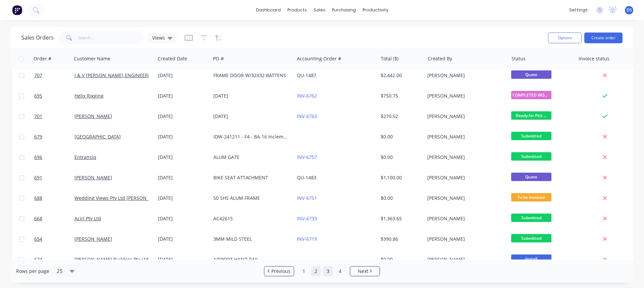  Describe the element at coordinates (250, 219) in the screenshot. I see `div: AC42615` at that location.